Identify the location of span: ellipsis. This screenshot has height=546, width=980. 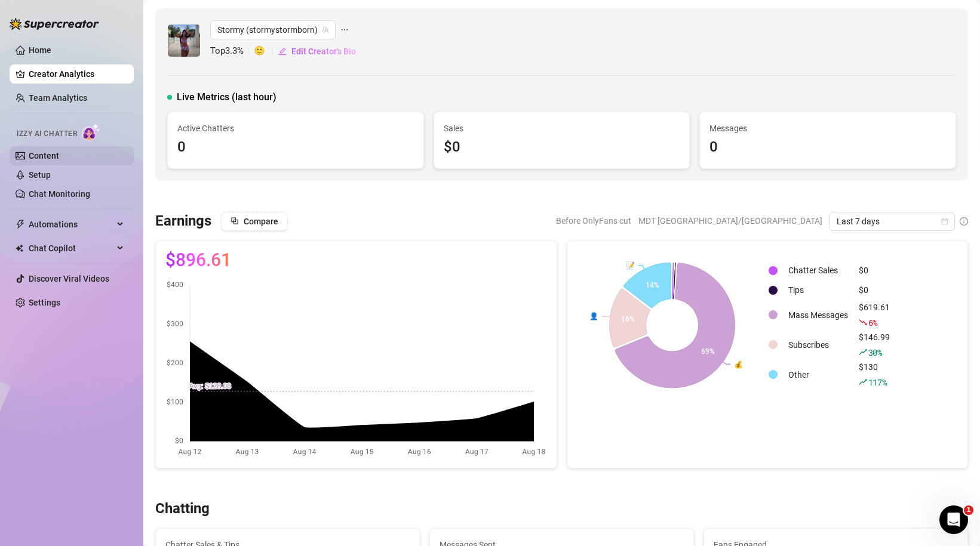
(344, 30).